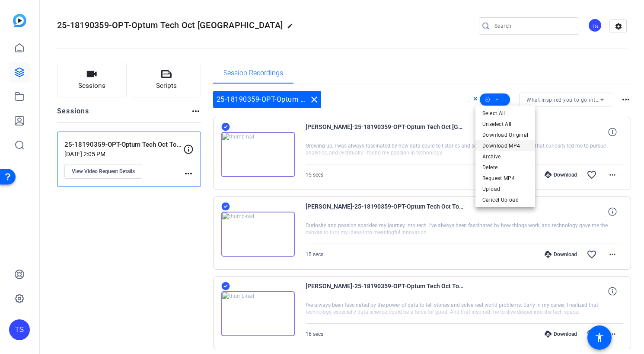 The image size is (644, 354). Describe the element at coordinates (505, 178) in the screenshot. I see `span: Request MP4` at that location.